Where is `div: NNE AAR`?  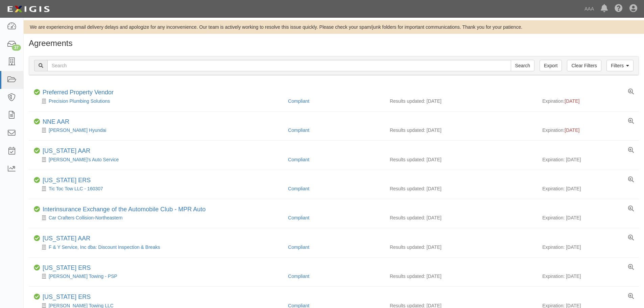 div: NNE AAR is located at coordinates (56, 122).